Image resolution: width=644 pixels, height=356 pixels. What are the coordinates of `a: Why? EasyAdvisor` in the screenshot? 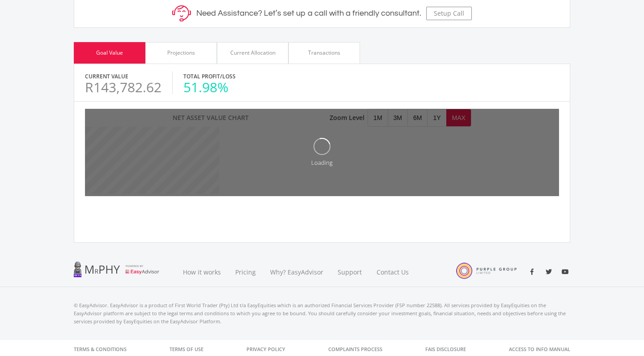 It's located at (297, 272).